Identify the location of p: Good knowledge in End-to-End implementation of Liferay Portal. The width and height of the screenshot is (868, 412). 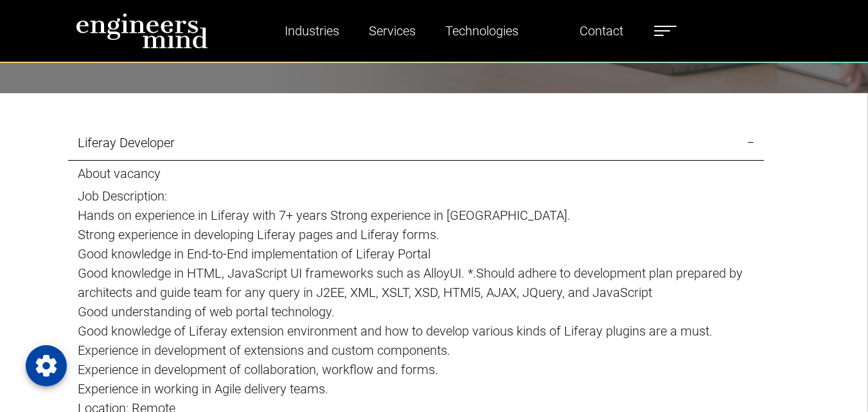
(416, 253).